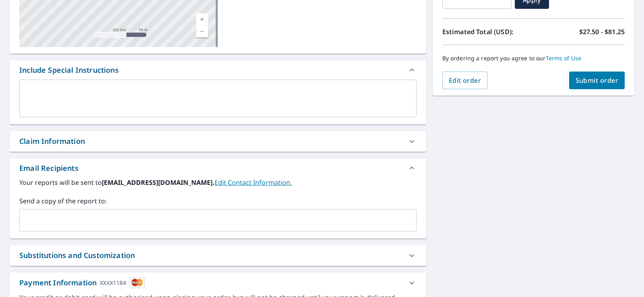 This screenshot has height=297, width=644. What do you see at coordinates (602, 32) in the screenshot?
I see `p: $27.50 - $81.25` at bounding box center [602, 32].